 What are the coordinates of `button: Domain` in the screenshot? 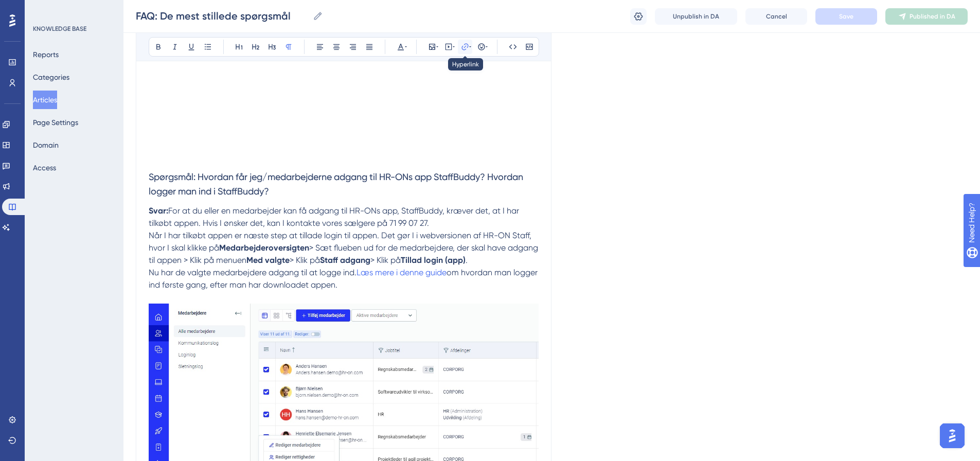 It's located at (46, 145).